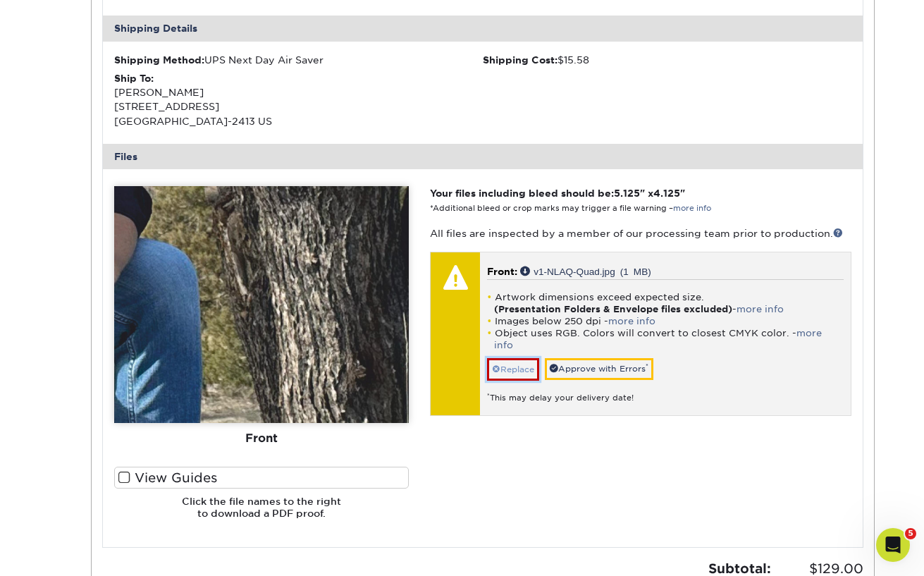 This screenshot has height=576, width=924. What do you see at coordinates (613, 309) in the screenshot?
I see `strong: (Presentation Folders & Envelope files excluded)` at bounding box center [613, 309].